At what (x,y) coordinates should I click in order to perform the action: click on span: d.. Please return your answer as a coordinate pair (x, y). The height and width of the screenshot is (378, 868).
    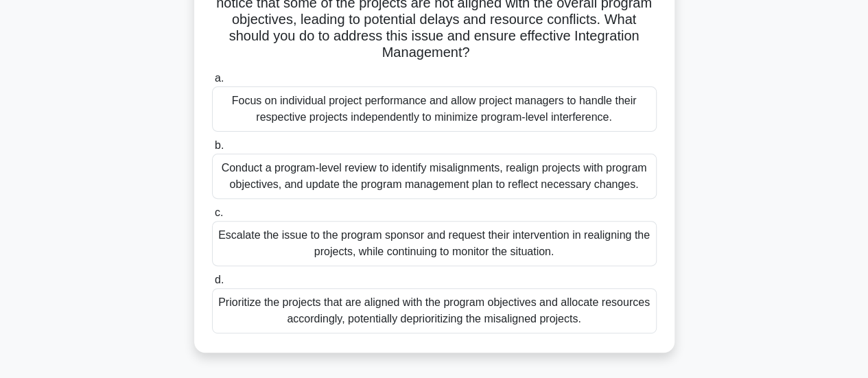
    Looking at the image, I should click on (219, 279).